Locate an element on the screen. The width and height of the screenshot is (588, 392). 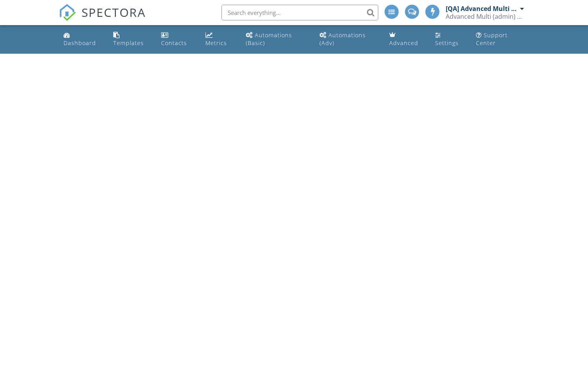
div: Dashboard is located at coordinates (80, 43).